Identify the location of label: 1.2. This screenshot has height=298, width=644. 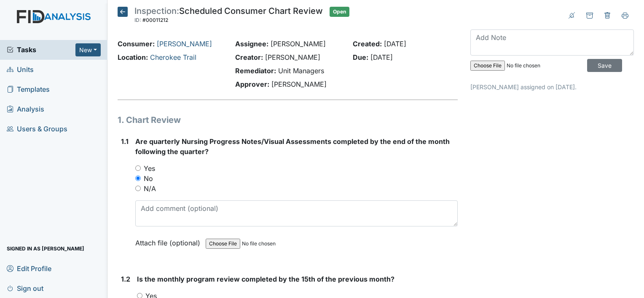
(126, 279).